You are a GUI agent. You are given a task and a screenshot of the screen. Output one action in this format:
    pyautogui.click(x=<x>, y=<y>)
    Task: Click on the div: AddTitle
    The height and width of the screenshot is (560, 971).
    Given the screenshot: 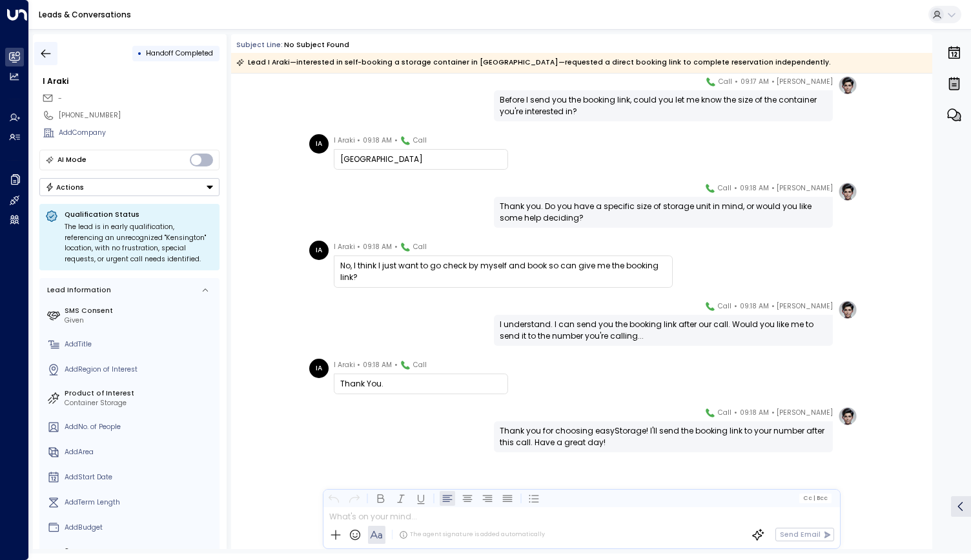 What is the action you would take?
    pyautogui.click(x=140, y=345)
    